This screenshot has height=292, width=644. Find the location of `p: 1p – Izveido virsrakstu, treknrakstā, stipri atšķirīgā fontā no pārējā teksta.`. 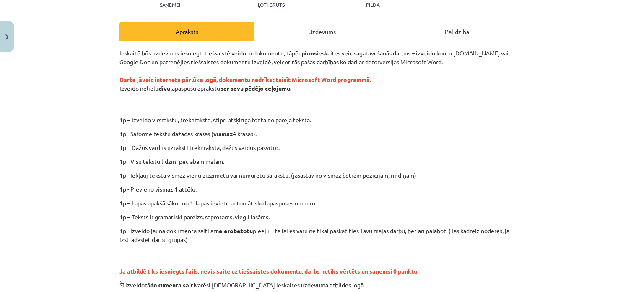

p: 1p – Izveido virsrakstu, treknrakstā, stipri atšķirīgā fontā no pārējā teksta. is located at coordinates (350, 120).